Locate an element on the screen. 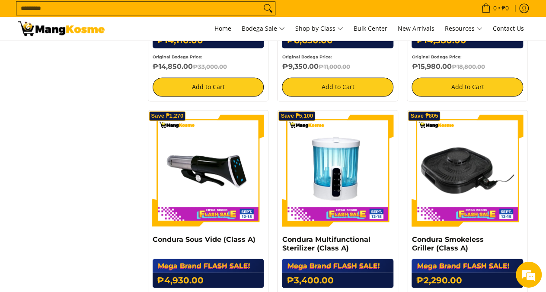 Image resolution: width=546 pixels, height=292 pixels. h6: ₱15,980.00 is located at coordinates (467, 67).